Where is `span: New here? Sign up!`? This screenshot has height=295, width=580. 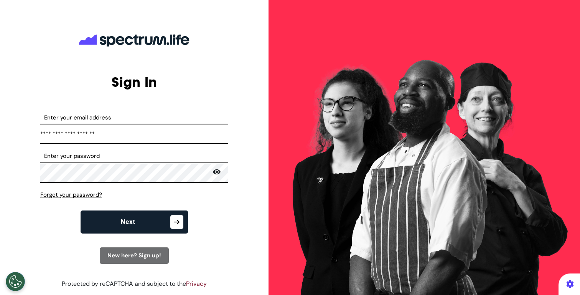 span: New here? Sign up! is located at coordinates (134, 255).